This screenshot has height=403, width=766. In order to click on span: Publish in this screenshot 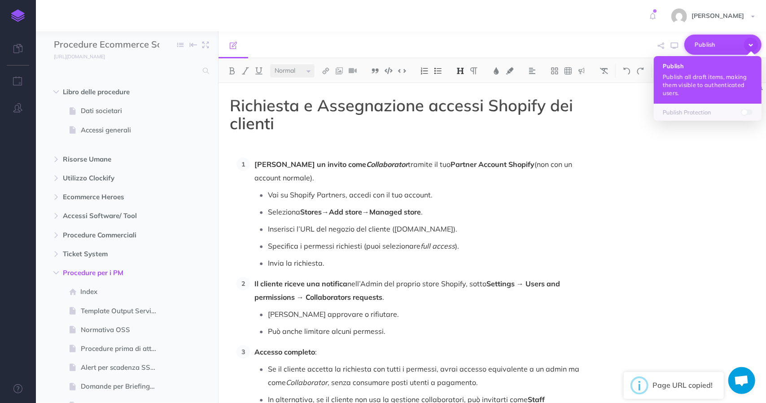, I will do `click(717, 44)`.